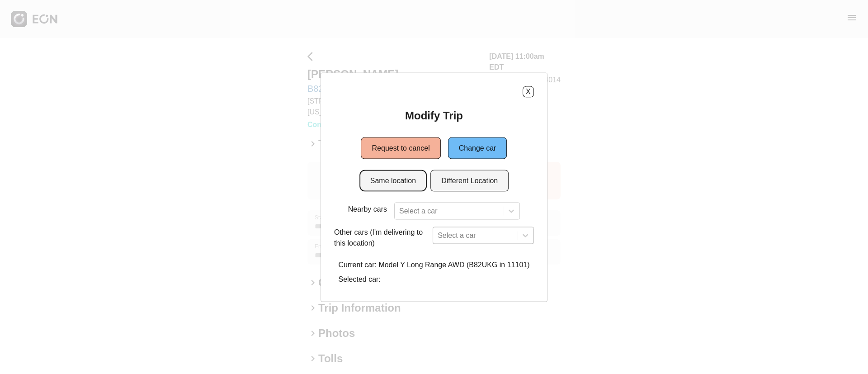 Image resolution: width=868 pixels, height=374 pixels. I want to click on p: Other cars (I'm delivering to this location), so click(382, 238).